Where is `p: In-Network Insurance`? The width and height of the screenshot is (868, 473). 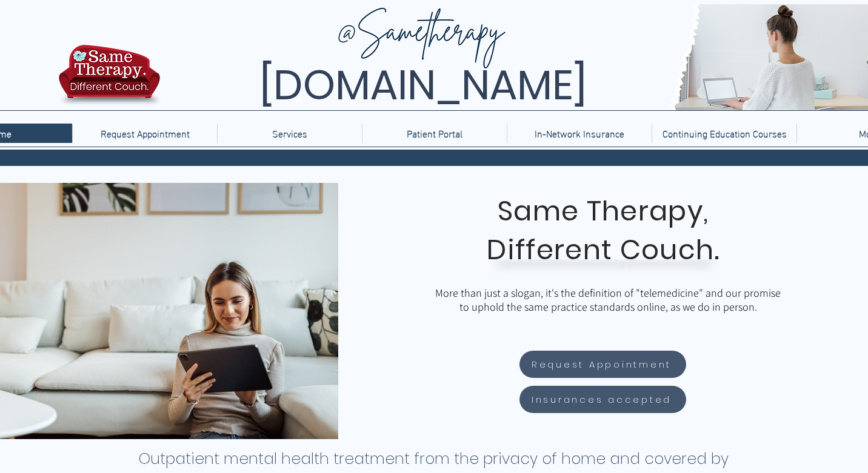 p: In-Network Insurance is located at coordinates (579, 133).